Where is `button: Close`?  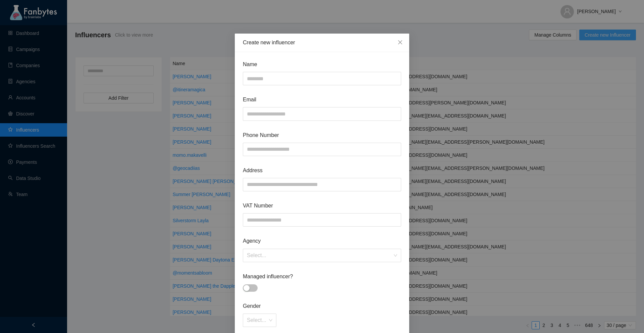
button: Close is located at coordinates (400, 42).